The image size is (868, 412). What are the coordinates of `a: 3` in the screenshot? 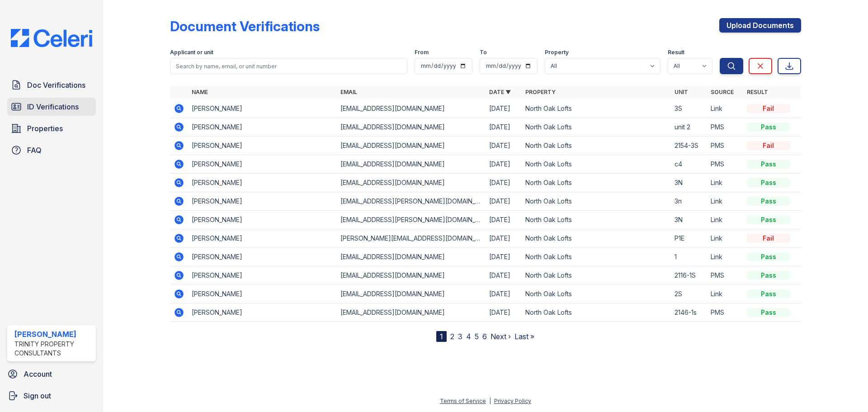 It's located at (460, 337).